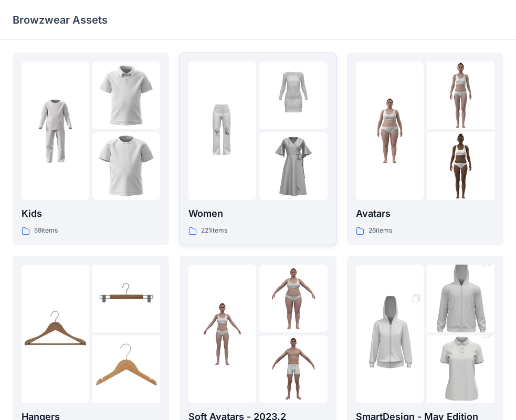 The height and width of the screenshot is (420, 516). I want to click on a: folder 1folder 2folder 3Kids59items, so click(91, 148).